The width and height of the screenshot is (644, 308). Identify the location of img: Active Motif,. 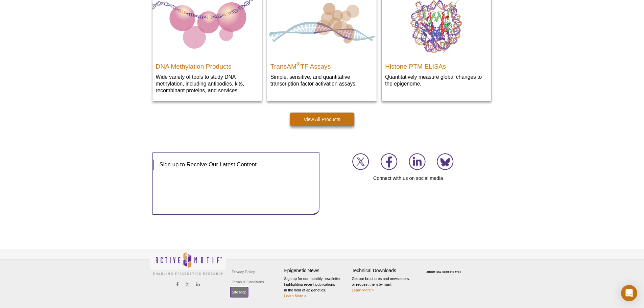
(188, 263).